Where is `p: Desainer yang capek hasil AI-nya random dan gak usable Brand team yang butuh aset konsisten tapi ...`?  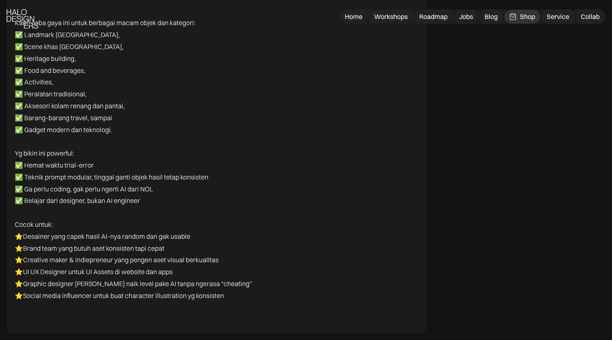 p: Desainer yang capek hasil AI-nya random dan gak usable Brand team yang butuh aset konsisten tapi ... is located at coordinates (133, 266).